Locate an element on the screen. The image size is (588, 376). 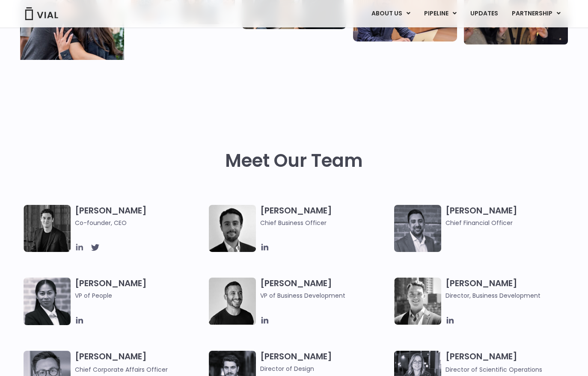
img: Vial Logo is located at coordinates (42, 14).